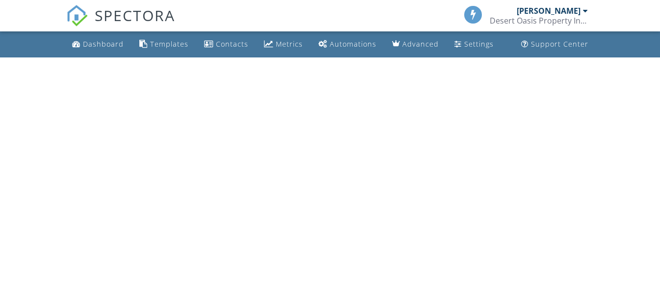 This screenshot has width=660, height=298. I want to click on a: Dashboard, so click(98, 44).